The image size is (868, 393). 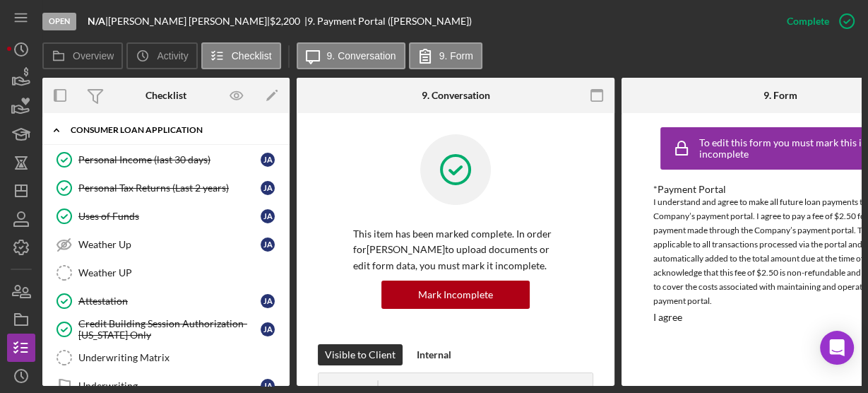 I want to click on div: Open, so click(x=59, y=21).